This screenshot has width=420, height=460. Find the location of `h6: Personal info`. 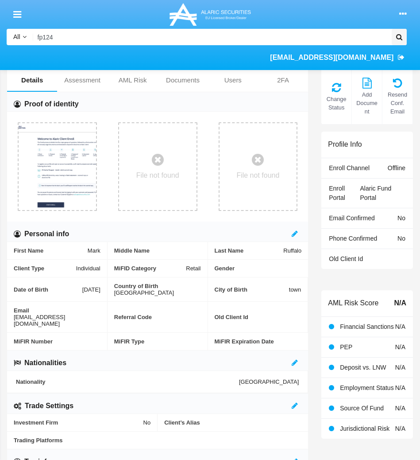

h6: Personal info is located at coordinates (47, 234).